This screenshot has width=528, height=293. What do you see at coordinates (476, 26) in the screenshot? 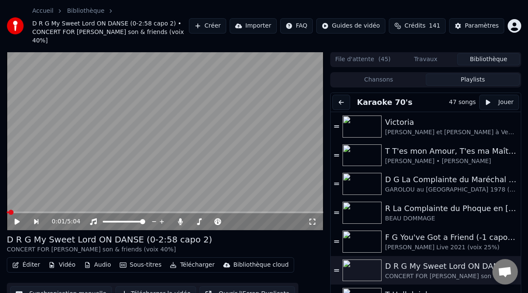
I see `button: Paramètres` at bounding box center [476, 26].